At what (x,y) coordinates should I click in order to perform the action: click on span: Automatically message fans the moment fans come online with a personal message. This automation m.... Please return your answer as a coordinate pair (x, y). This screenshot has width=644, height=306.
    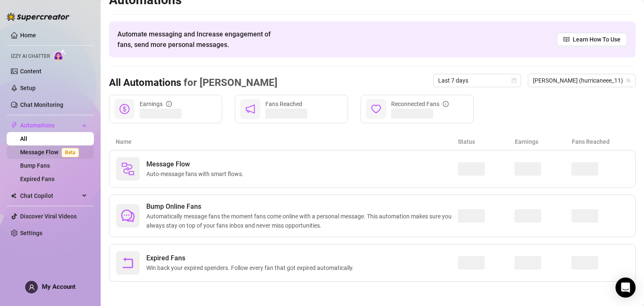
    Looking at the image, I should click on (302, 221).